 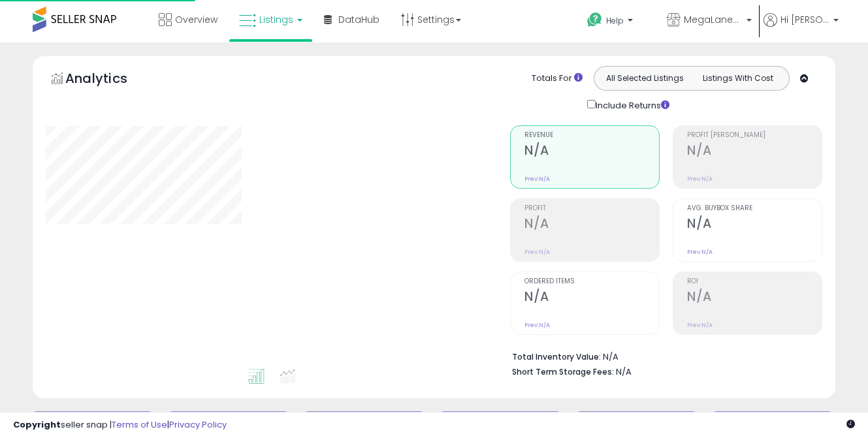 I want to click on span: Overview, so click(x=196, y=19).